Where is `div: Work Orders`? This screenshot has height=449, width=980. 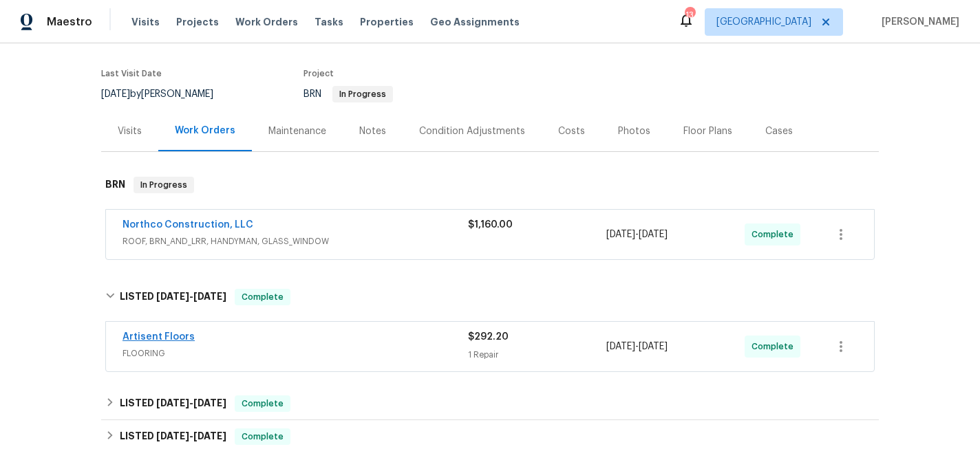 div: Work Orders is located at coordinates (205, 131).